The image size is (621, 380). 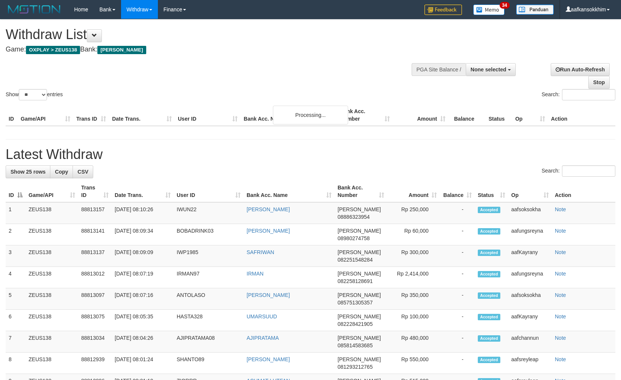 I want to click on th: Balance, so click(x=467, y=115).